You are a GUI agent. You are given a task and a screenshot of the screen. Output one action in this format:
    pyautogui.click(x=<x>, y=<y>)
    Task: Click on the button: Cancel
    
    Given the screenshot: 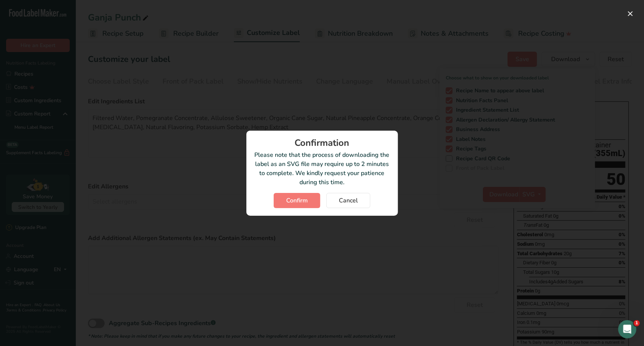 What is the action you would take?
    pyautogui.click(x=348, y=200)
    